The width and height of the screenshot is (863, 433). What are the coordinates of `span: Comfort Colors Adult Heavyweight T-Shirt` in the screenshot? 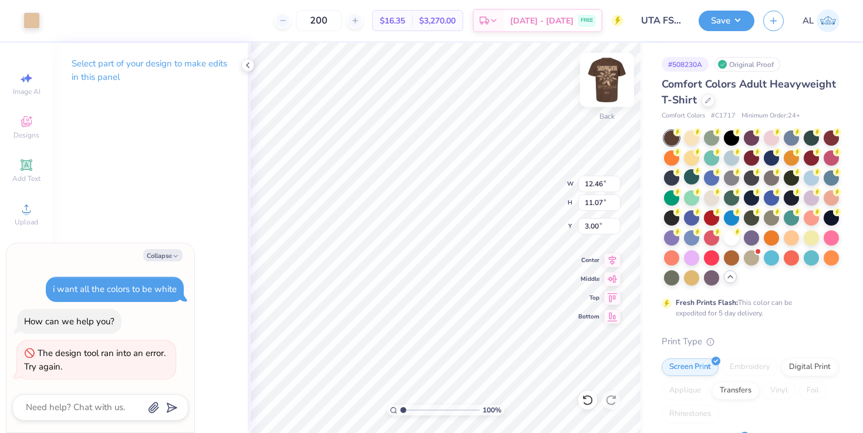 It's located at (748, 92).